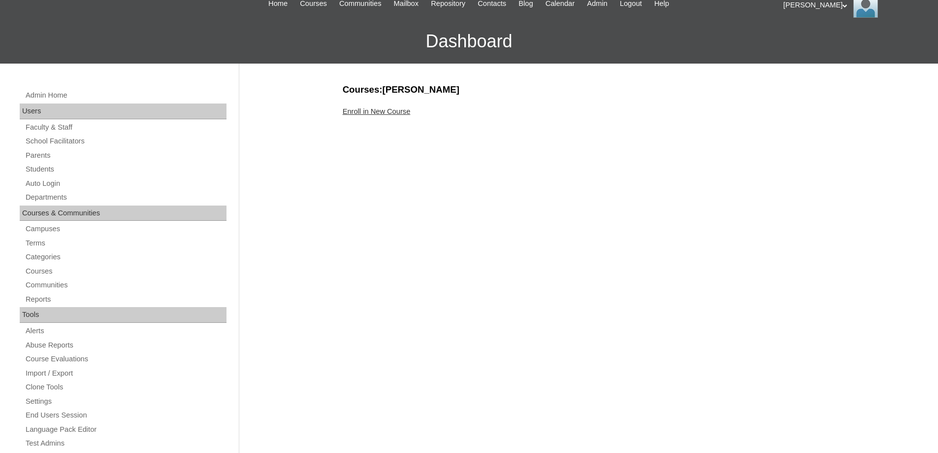 The width and height of the screenshot is (938, 453). I want to click on a: Parents, so click(126, 155).